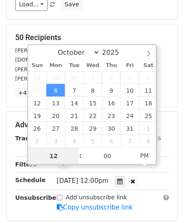 The image size is (184, 223). What do you see at coordinates (111, 141) in the screenshot?
I see `span: November 6, 2025` at bounding box center [111, 141].